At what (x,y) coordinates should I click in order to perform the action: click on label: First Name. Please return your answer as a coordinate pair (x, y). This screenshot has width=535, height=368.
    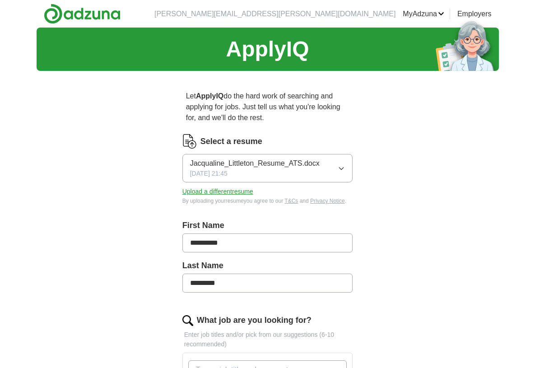
    Looking at the image, I should click on (268, 225).